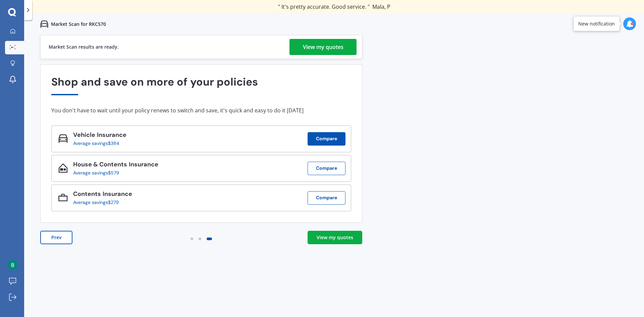 This screenshot has width=644, height=317. What do you see at coordinates (63, 168) in the screenshot?
I see `img: House & Contents_icon` at bounding box center [63, 168].